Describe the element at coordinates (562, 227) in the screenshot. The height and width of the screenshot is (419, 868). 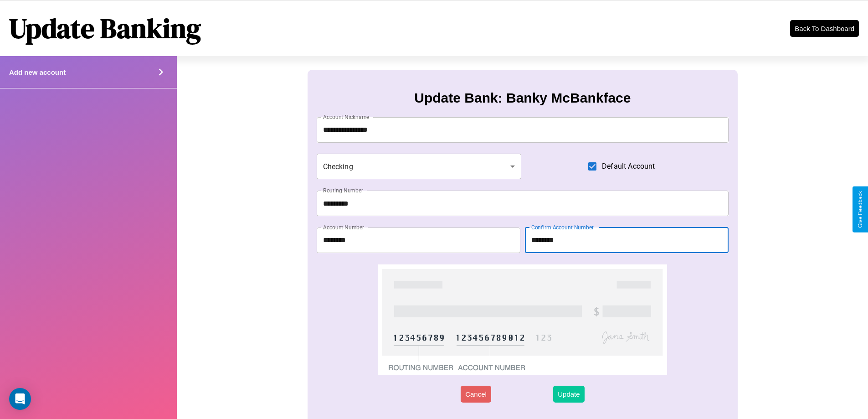
I see `label: Confirm Account Number` at that location.